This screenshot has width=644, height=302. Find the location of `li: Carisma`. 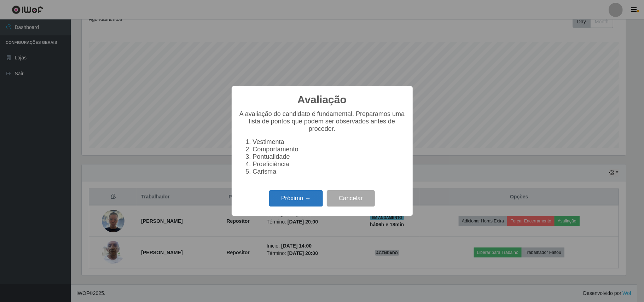

li: Carisma is located at coordinates (329, 172).